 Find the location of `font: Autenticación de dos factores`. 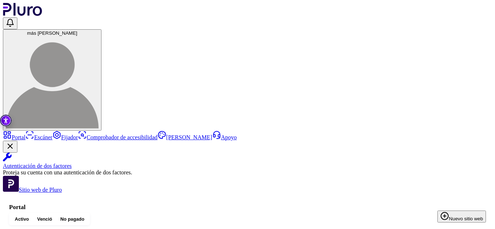

font: Autenticación de dos factores is located at coordinates (37, 166).